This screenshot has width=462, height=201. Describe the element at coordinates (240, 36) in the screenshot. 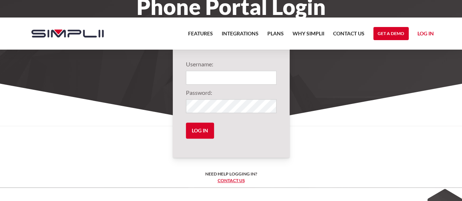

I see `a: Integrations` at that location.